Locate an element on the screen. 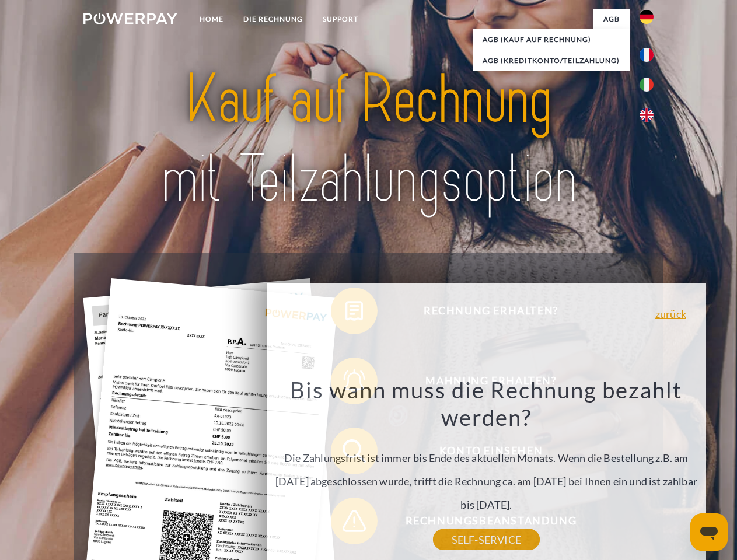  img: fr is located at coordinates (646, 54).